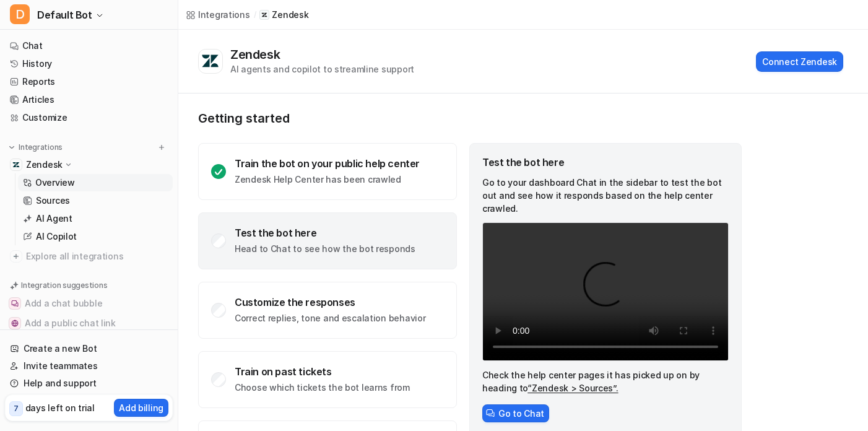 This screenshot has width=868, height=431. Describe the element at coordinates (88, 100) in the screenshot. I see `a: Articles` at that location.